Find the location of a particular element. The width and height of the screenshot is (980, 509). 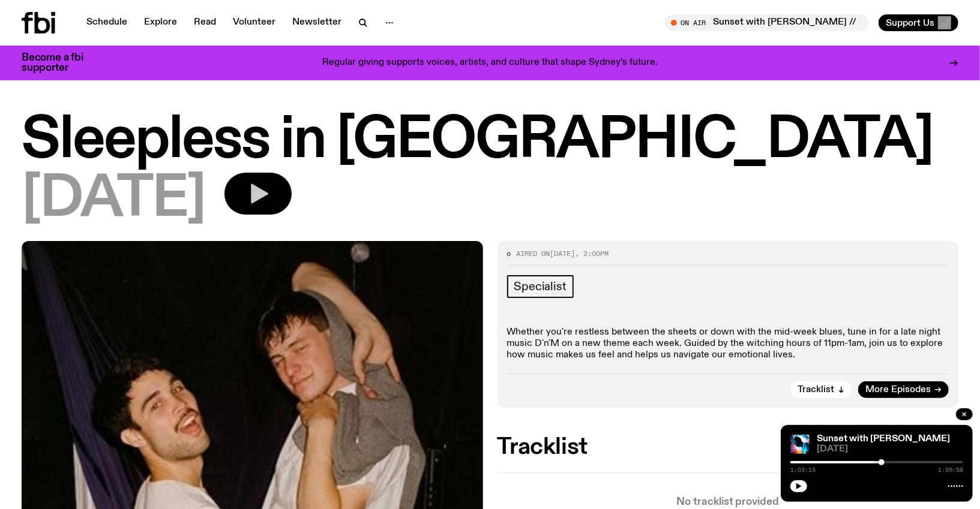

a: Newsletter is located at coordinates (317, 23).